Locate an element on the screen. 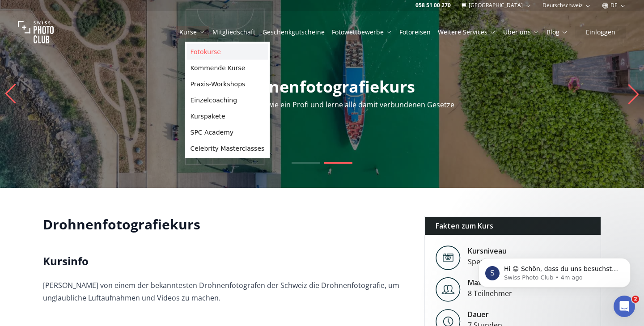  h2: Kursinfo is located at coordinates (226, 261).